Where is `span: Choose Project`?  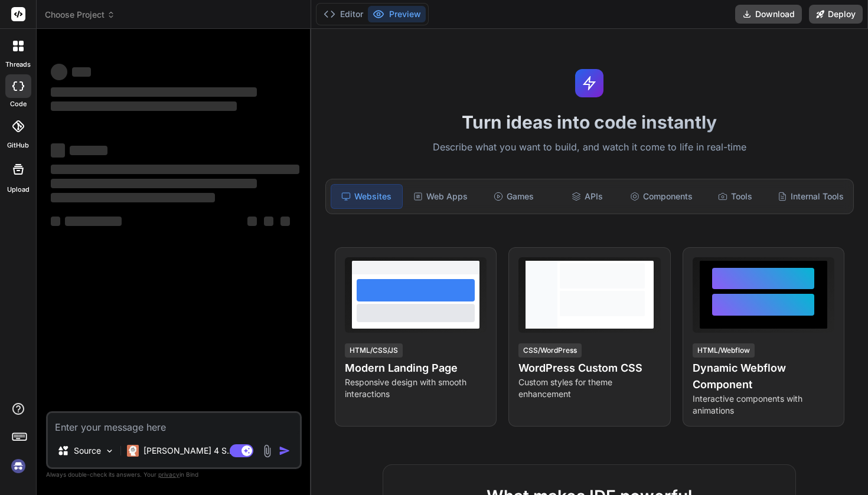
span: Choose Project is located at coordinates (80, 15).